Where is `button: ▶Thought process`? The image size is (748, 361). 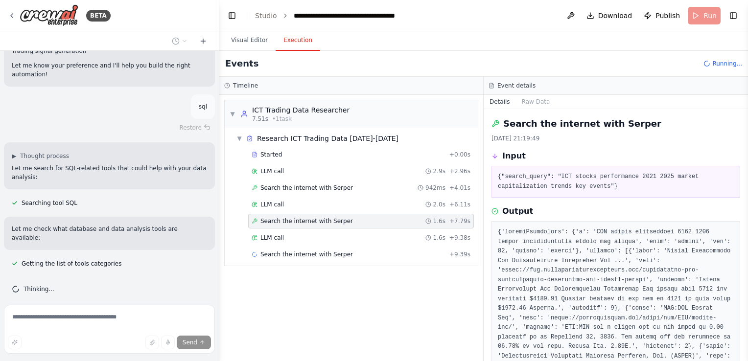 button: ▶Thought process is located at coordinates (40, 156).